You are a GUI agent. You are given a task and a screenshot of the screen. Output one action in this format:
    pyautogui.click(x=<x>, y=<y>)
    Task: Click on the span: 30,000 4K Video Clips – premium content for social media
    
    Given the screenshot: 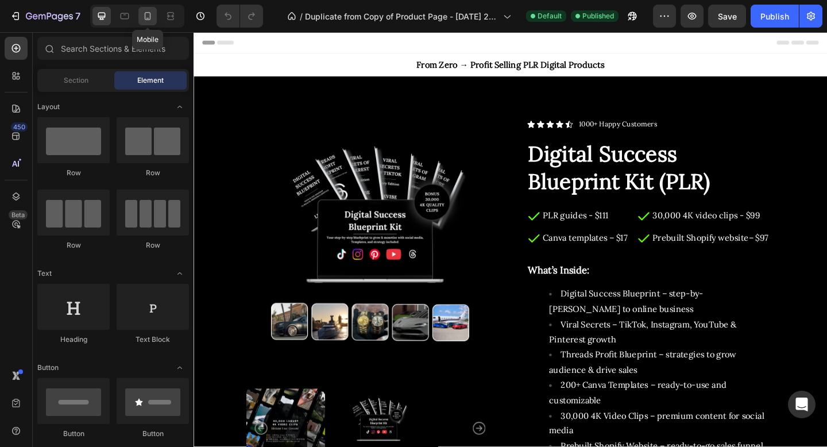 What is the action you would take?
    pyautogui.click(x=503, y=425)
    